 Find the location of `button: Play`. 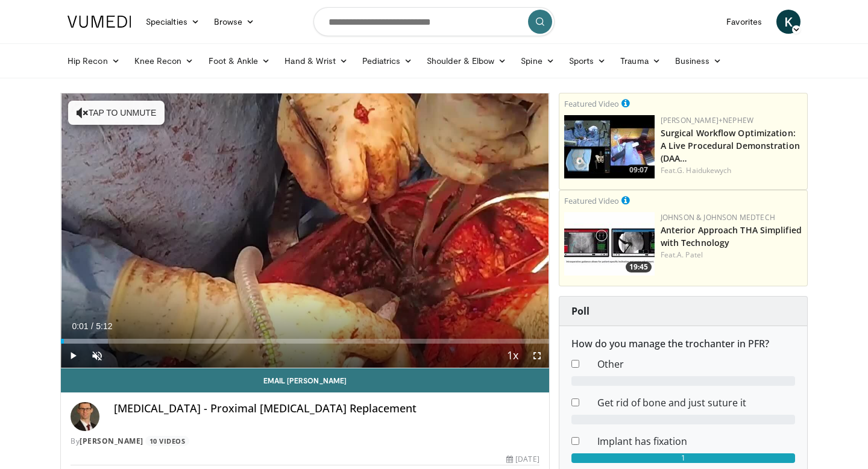

button: Play is located at coordinates (73, 355).